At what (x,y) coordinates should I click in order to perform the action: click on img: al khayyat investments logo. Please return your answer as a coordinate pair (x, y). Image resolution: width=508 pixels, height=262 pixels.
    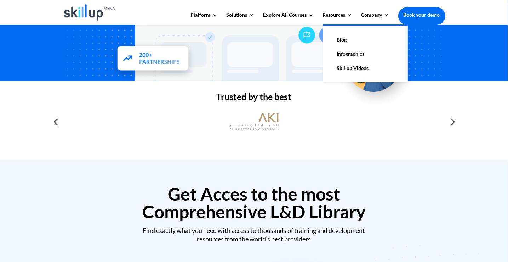
    Looking at the image, I should click on (254, 122).